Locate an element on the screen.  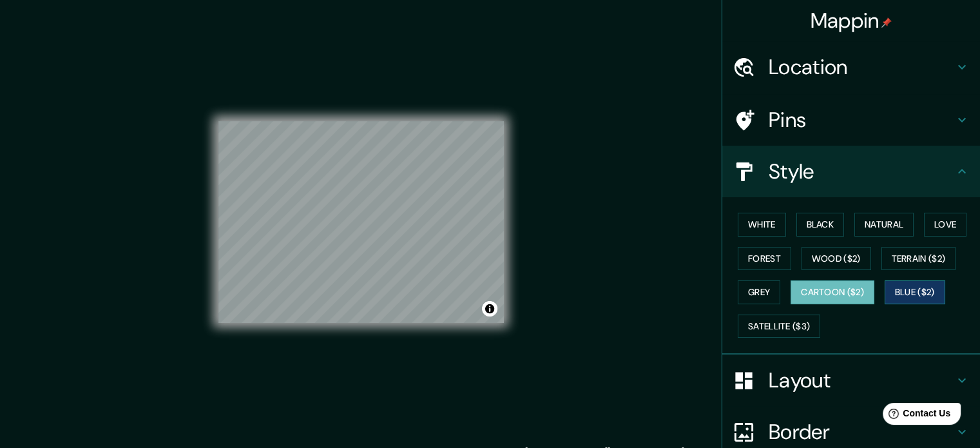
button: Cartoon ($2) is located at coordinates (833, 292).